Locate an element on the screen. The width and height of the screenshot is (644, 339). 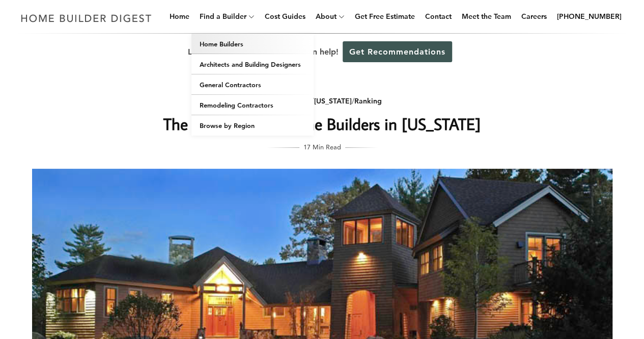
span: 17 Min Read is located at coordinates (322, 147).